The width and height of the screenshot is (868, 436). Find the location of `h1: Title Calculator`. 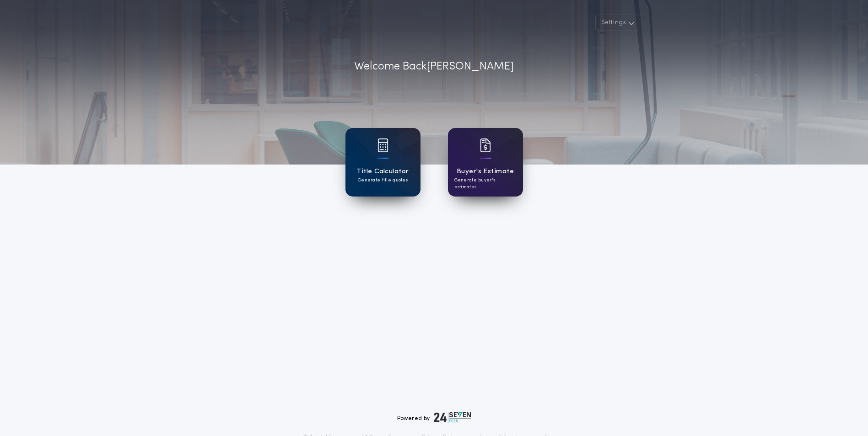

h1: Title Calculator is located at coordinates (382, 171).